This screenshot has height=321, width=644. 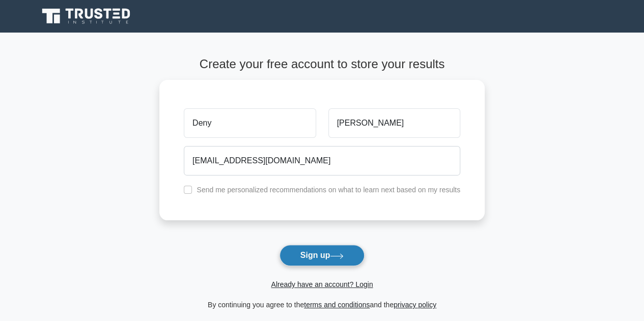 I want to click on input: Last name, so click(x=394, y=123).